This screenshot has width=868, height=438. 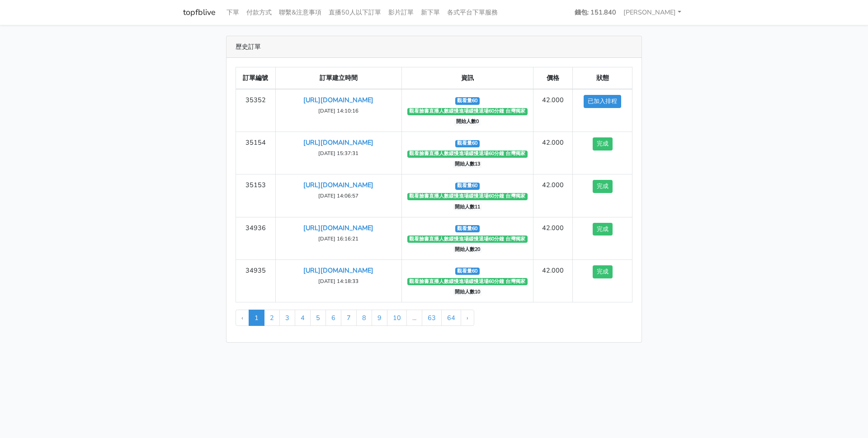 I want to click on a: 63, so click(x=432, y=318).